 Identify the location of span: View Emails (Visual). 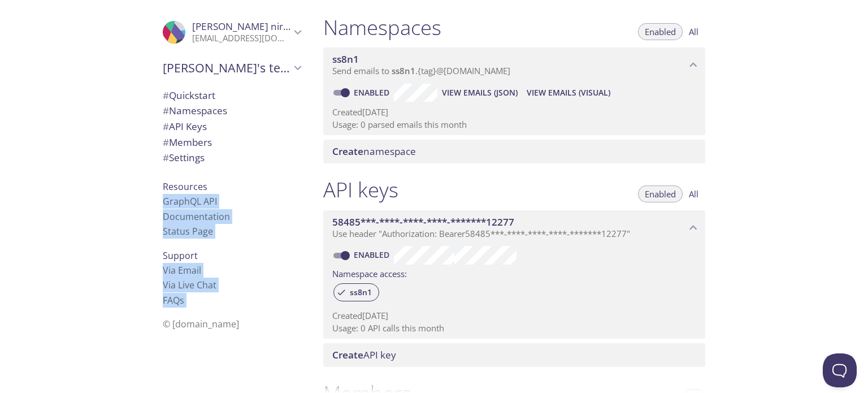
(569, 92).